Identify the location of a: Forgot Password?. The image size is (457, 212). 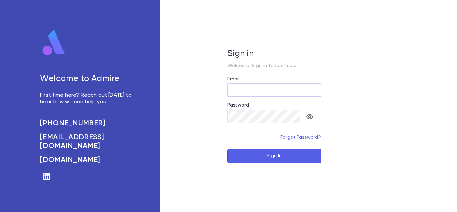
(301, 137).